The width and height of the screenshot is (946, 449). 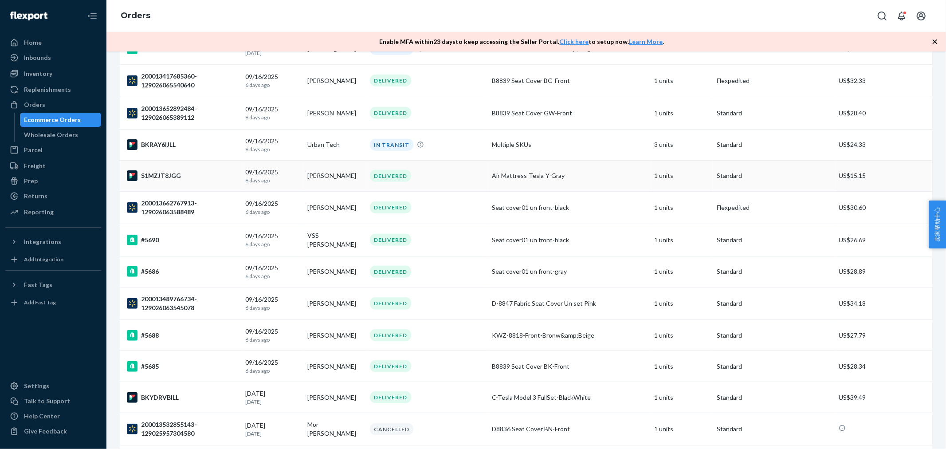 What do you see at coordinates (35, 105) in the screenshot?
I see `div: Orders` at bounding box center [35, 105].